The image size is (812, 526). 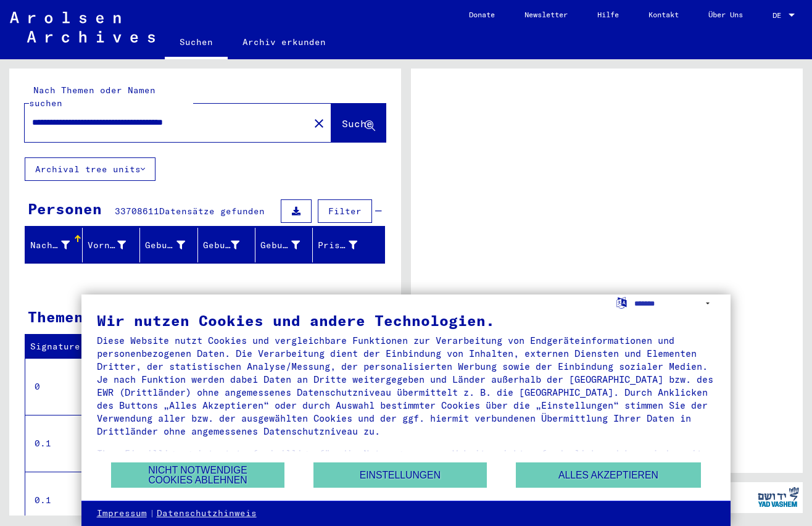 What do you see at coordinates (137, 211) in the screenshot?
I see `span: 33708611` at bounding box center [137, 211].